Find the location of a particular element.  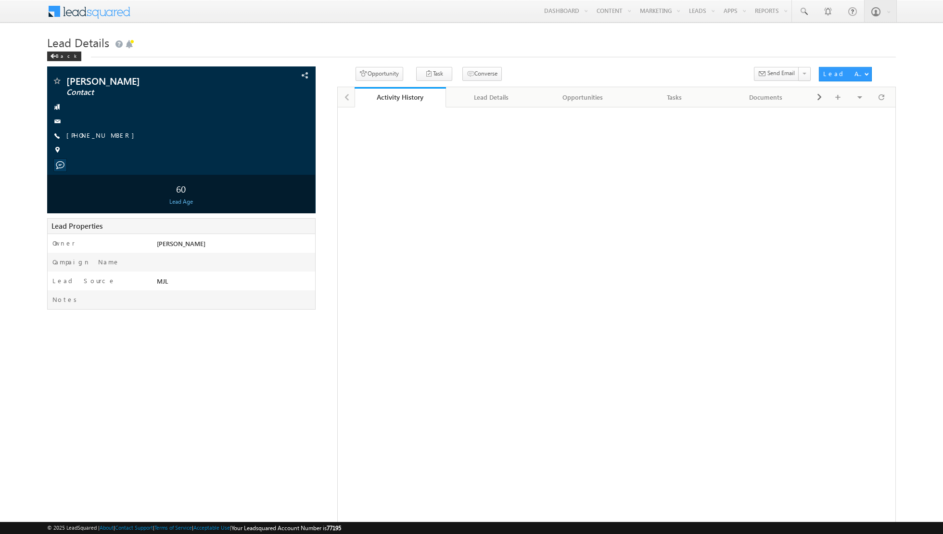

div: Lead Details is located at coordinates (491, 97).